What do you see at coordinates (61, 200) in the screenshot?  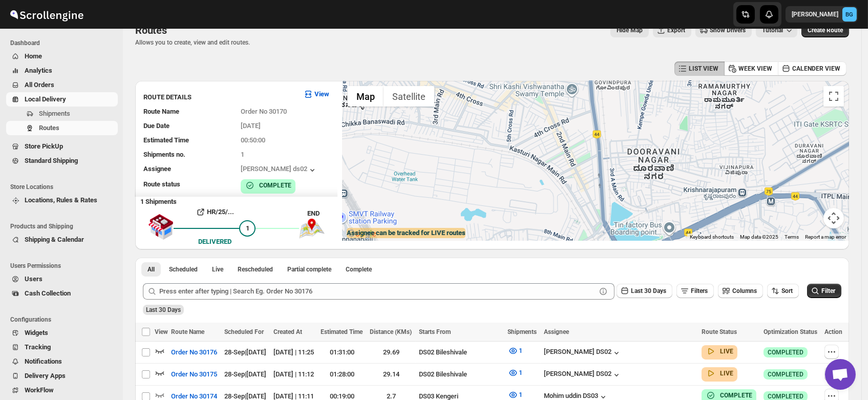 I see `span: Locations, Rules & Rates` at bounding box center [61, 200].